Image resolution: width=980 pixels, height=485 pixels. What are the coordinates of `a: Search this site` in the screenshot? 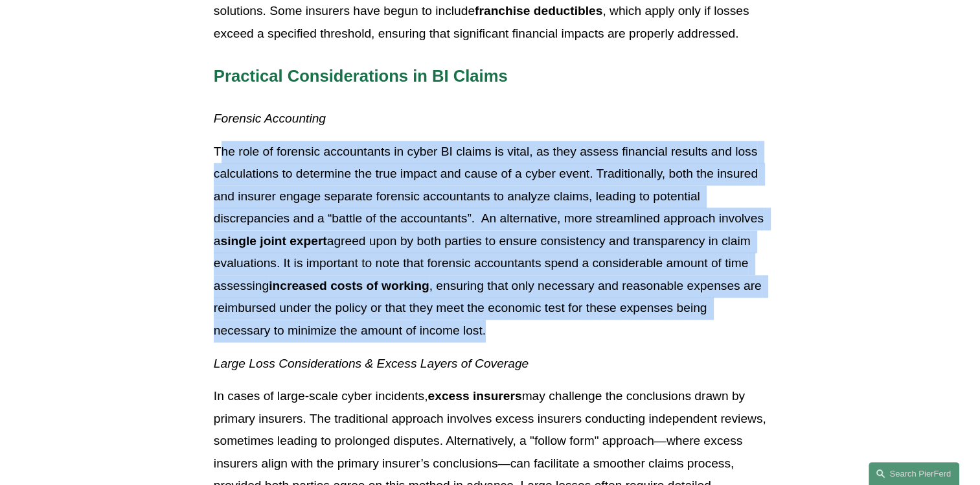 It's located at (914, 473).